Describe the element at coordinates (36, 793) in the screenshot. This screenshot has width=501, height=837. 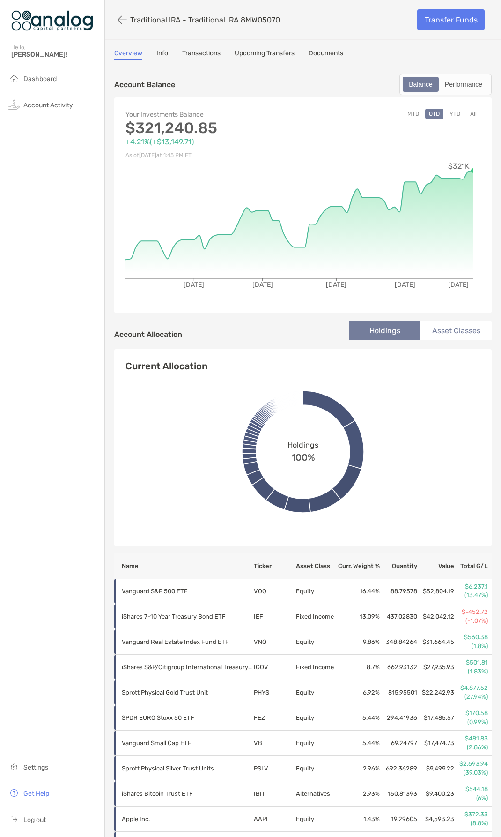
I see `span: Get Help` at that location.